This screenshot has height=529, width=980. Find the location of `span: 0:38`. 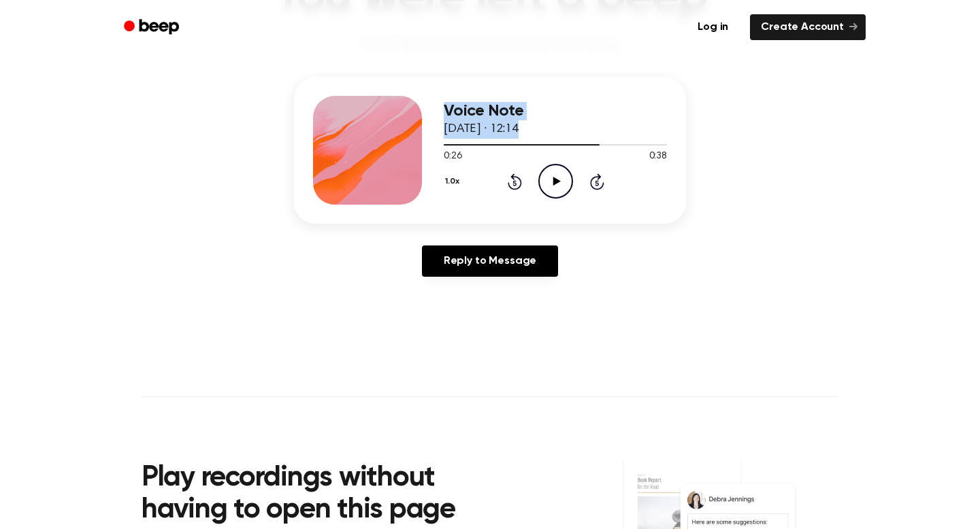

span: 0:38 is located at coordinates (658, 156).